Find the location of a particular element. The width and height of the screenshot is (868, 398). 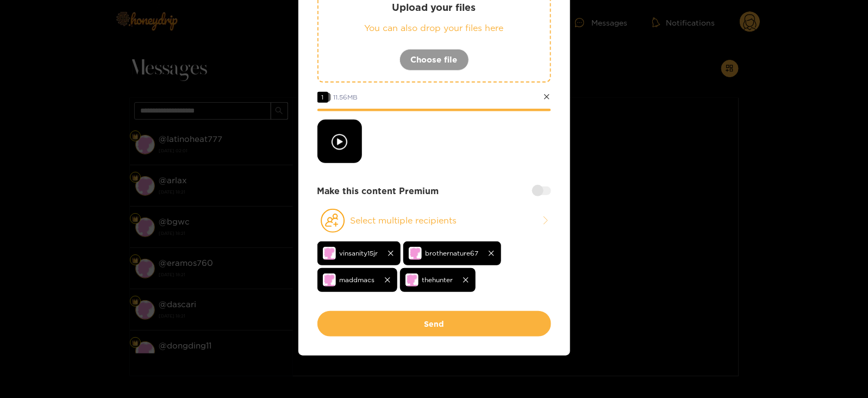

strong: Make this content Premium is located at coordinates (378, 191).